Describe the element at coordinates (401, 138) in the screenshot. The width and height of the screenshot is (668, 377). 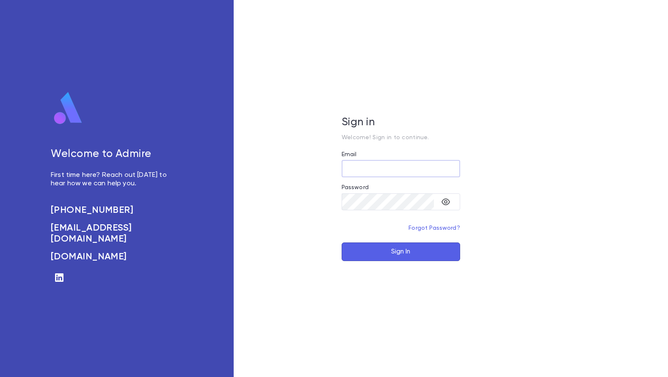
I see `p: Welcome! Sign in to continue.` at that location.